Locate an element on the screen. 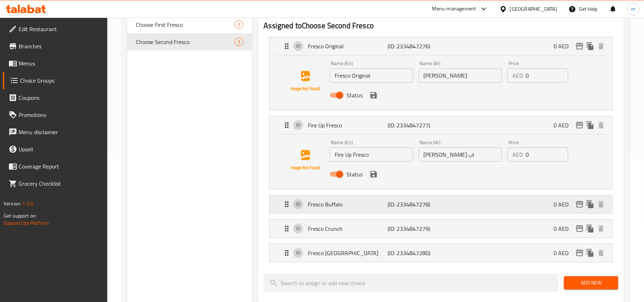 The image size is (644, 302). span: Grocery Checklist is located at coordinates (60, 184).